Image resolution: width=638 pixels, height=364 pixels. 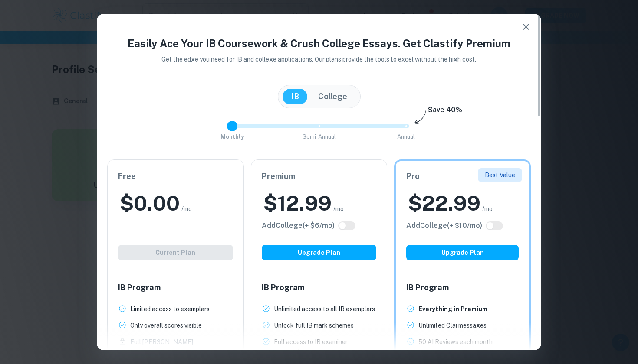 What do you see at coordinates (319, 136) in the screenshot?
I see `span: Semi-Annual` at bounding box center [319, 136].